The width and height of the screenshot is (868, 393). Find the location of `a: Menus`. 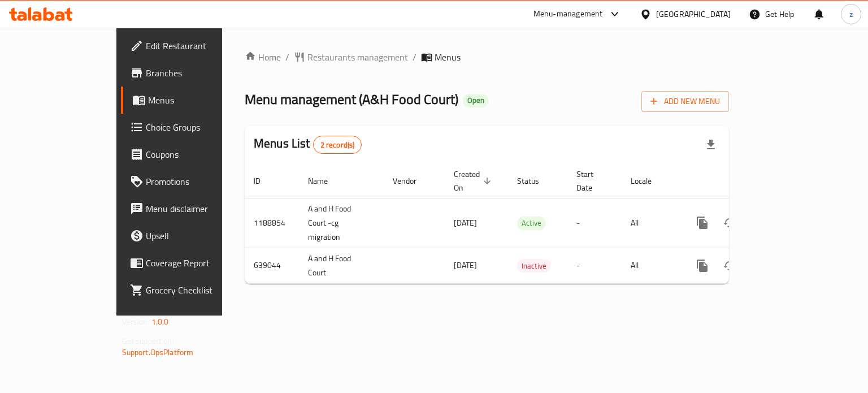

a: Menus is located at coordinates (191, 100).